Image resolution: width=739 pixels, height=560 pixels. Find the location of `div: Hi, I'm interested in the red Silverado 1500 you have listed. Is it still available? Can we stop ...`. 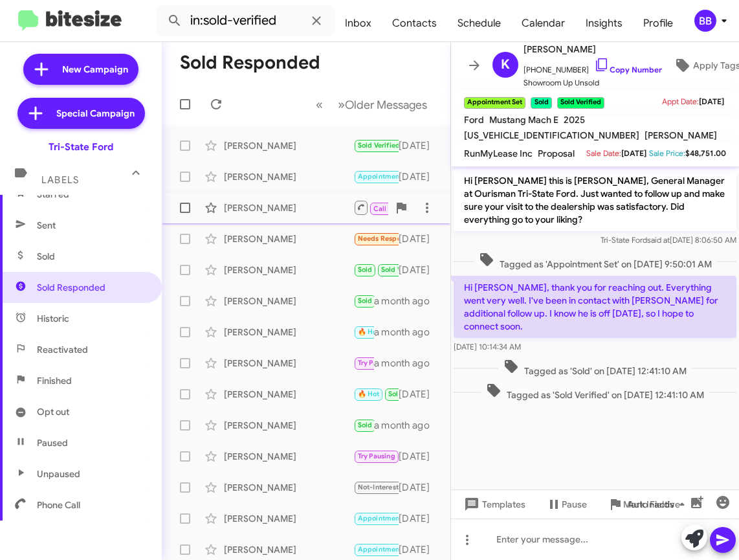

div: Hi, I'm interested in the red Silverado 1500 you have listed. Is it still available? Can we stop ... is located at coordinates (376, 239).